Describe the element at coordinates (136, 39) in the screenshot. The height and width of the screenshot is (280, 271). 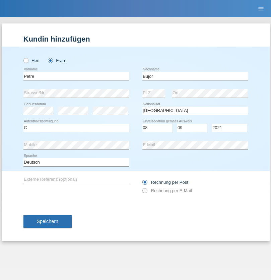
I see `h1: Kundin hinzufügen` at that location.